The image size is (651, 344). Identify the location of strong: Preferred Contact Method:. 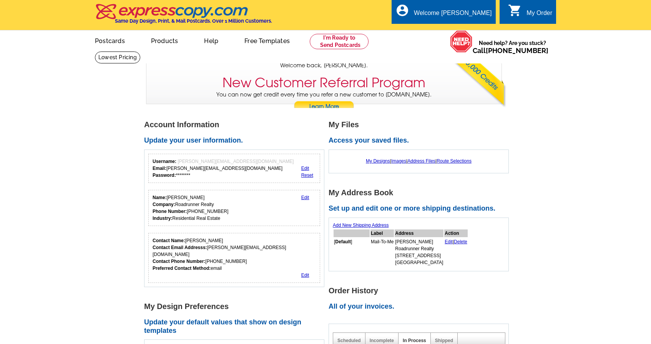
(181, 268).